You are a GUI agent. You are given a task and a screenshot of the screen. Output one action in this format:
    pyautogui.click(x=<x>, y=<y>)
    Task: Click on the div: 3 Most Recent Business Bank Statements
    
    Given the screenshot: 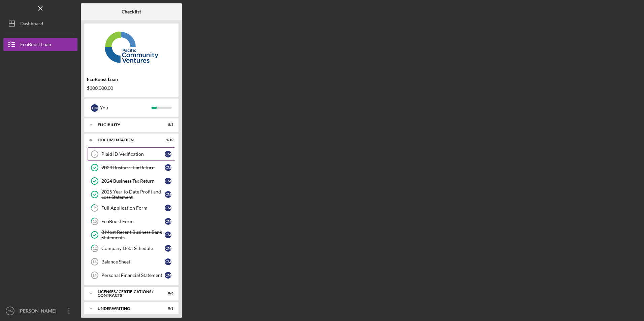 What is the action you would take?
    pyautogui.click(x=133, y=235)
    